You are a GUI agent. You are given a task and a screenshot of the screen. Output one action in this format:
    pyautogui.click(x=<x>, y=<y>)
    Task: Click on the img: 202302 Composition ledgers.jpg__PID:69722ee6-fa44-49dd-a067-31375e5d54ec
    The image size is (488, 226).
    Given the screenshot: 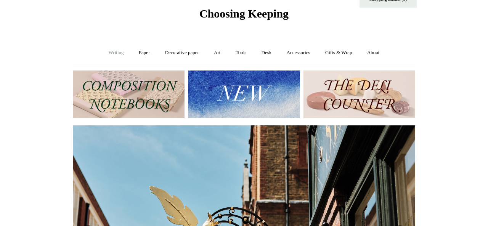 What is the action you would take?
    pyautogui.click(x=128, y=94)
    